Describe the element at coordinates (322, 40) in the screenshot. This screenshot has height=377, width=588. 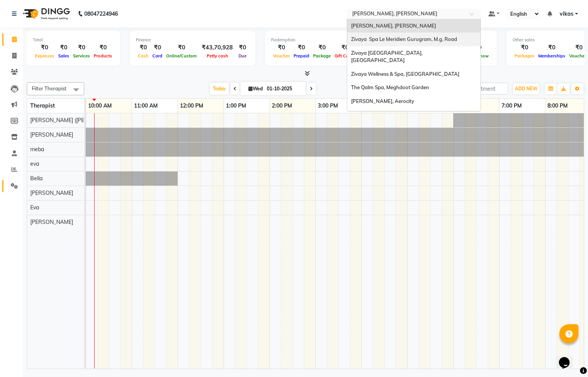
I see `div: Redemption` at that location.